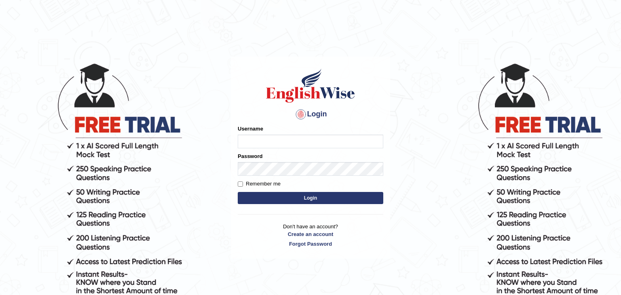 The width and height of the screenshot is (621, 295). I want to click on button: Login, so click(311, 198).